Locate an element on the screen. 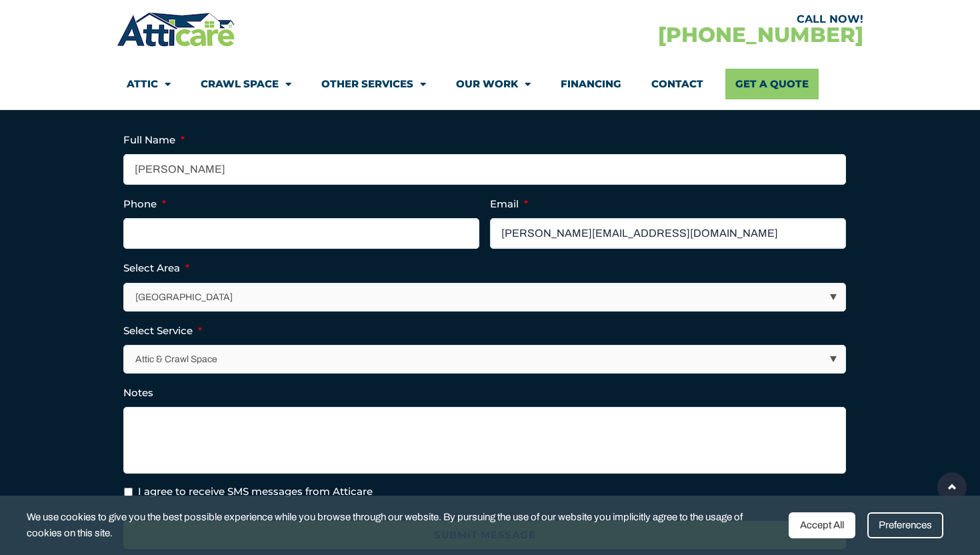 This screenshot has width=980, height=555. a: Contact is located at coordinates (677, 84).